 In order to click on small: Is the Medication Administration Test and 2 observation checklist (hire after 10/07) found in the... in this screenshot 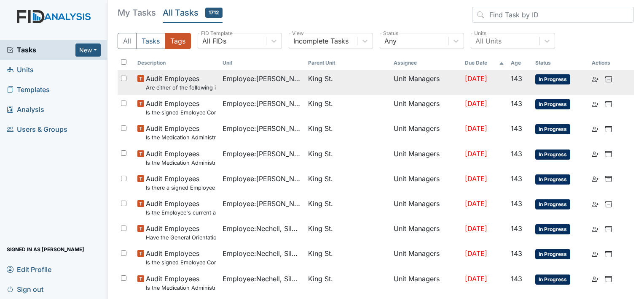, I will do `click(181, 162)`.